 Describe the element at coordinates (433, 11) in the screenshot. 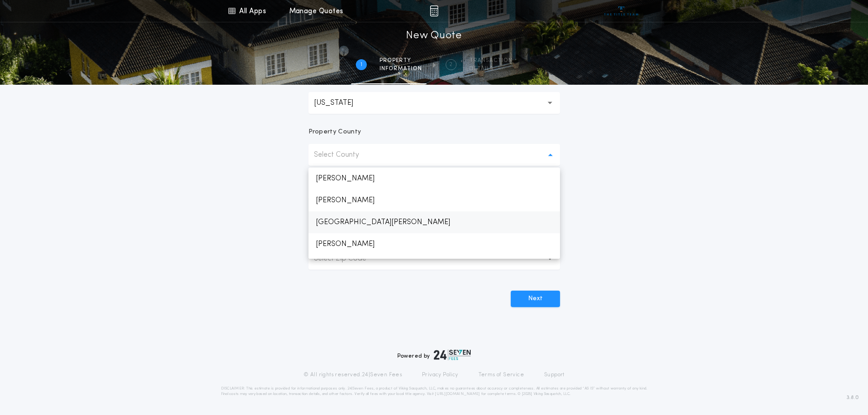

I see `img: img` at that location.